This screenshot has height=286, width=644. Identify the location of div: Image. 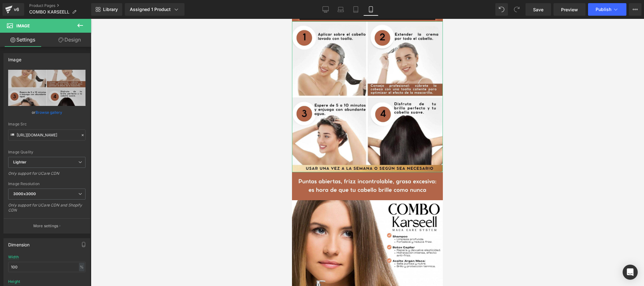
(14, 58).